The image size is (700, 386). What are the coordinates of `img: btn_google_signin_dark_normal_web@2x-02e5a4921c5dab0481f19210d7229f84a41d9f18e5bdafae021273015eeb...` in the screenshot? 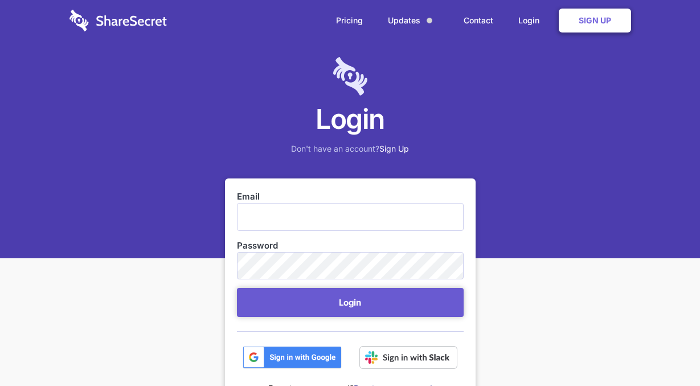 It's located at (292, 357).